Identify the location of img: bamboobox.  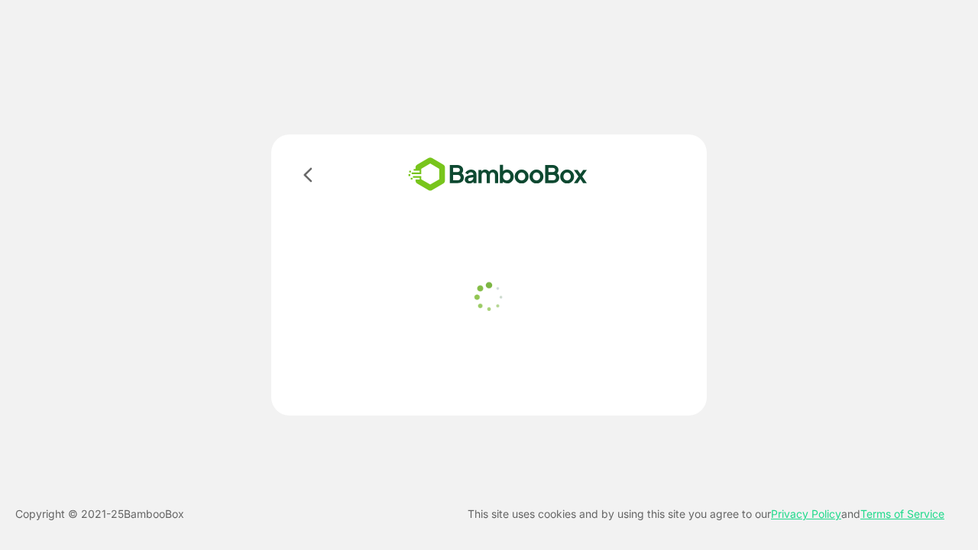
(497, 174).